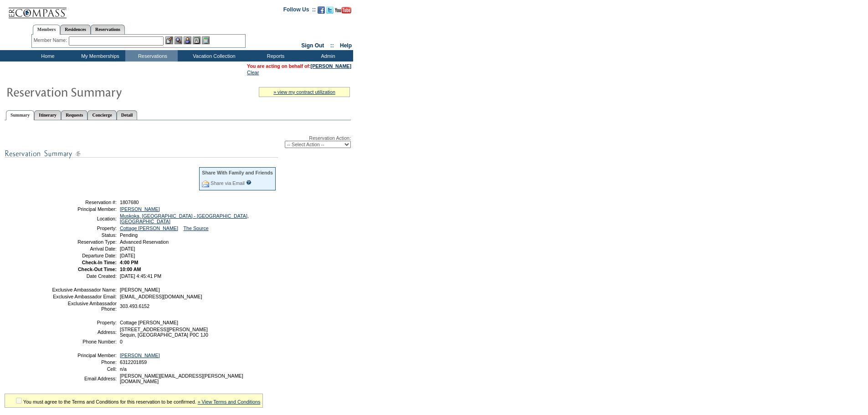  Describe the element at coordinates (84, 276) in the screenshot. I see `td: Date Created:` at that location.